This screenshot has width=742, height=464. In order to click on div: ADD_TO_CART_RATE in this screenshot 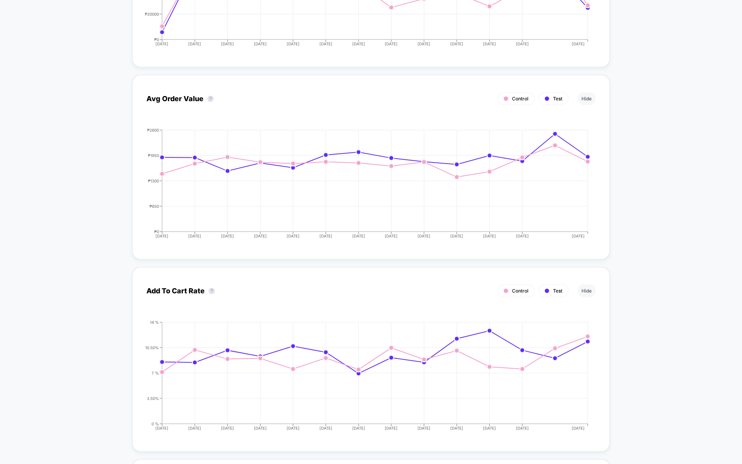, I will do `click(363, 379)`.